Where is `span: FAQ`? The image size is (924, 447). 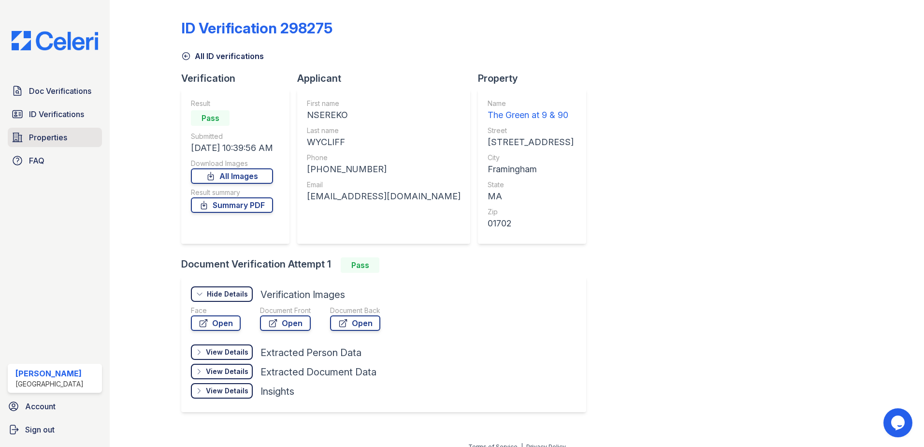 span: FAQ is located at coordinates (37, 161).